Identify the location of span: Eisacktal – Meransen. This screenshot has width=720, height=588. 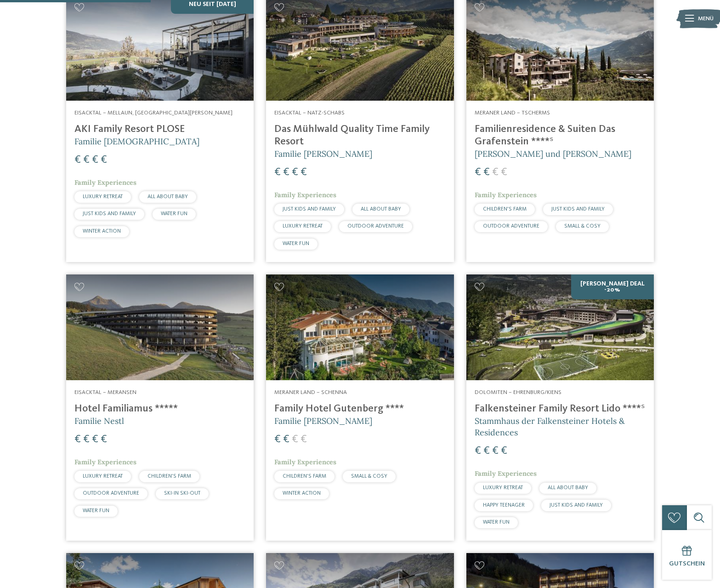
(105, 392).